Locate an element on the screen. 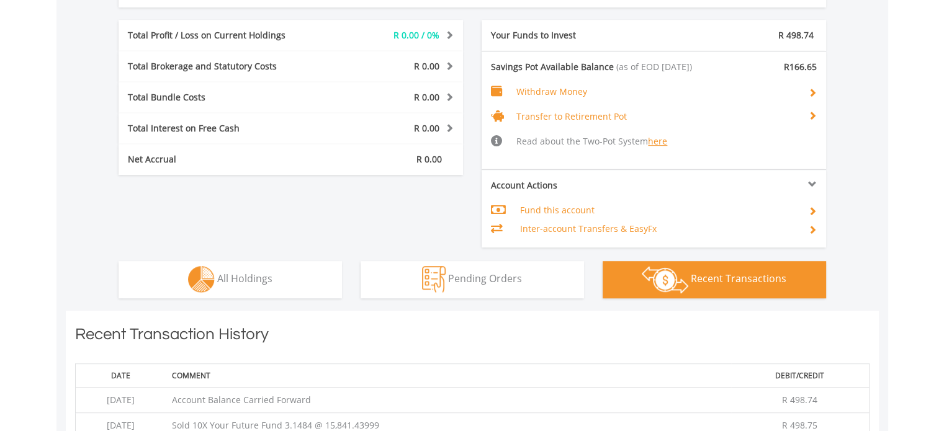 The width and height of the screenshot is (944, 431). div: Total Bundle Costs is located at coordinates (219, 97).